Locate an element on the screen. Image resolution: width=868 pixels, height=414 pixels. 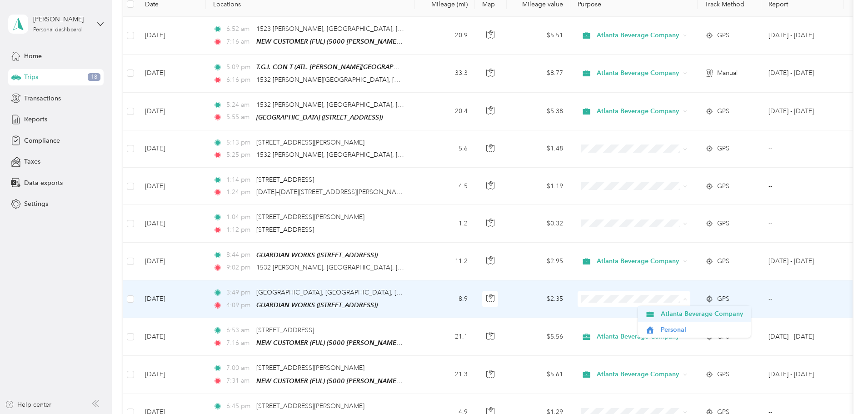
span: 5:09 pm is located at coordinates (239, 67).